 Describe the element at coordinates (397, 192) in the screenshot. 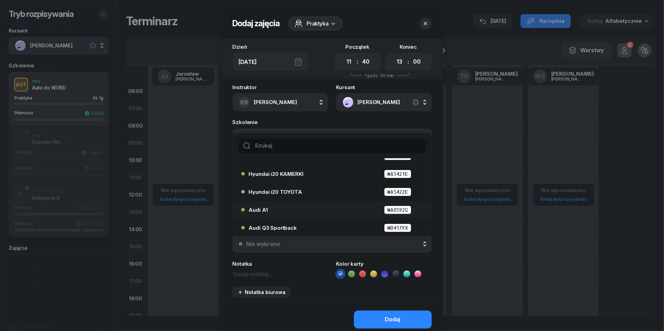

I see `span: WA5422E` at that location.